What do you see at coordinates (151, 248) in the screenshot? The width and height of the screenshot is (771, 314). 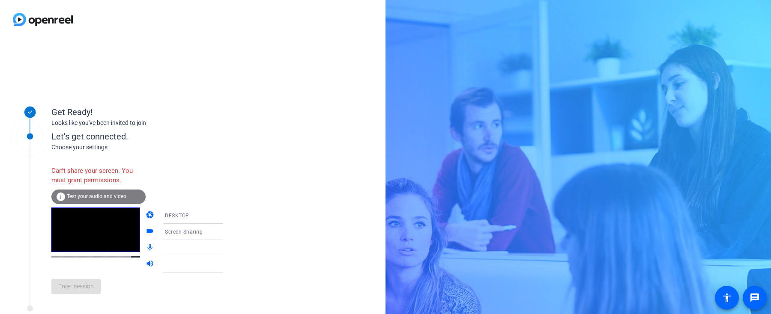 I see `mat-icon: mic_none` at bounding box center [151, 248].